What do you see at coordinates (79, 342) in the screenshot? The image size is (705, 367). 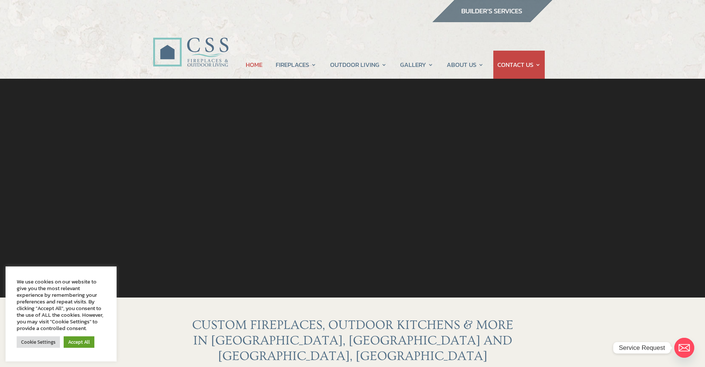 I see `a: Accept All` at bounding box center [79, 342].